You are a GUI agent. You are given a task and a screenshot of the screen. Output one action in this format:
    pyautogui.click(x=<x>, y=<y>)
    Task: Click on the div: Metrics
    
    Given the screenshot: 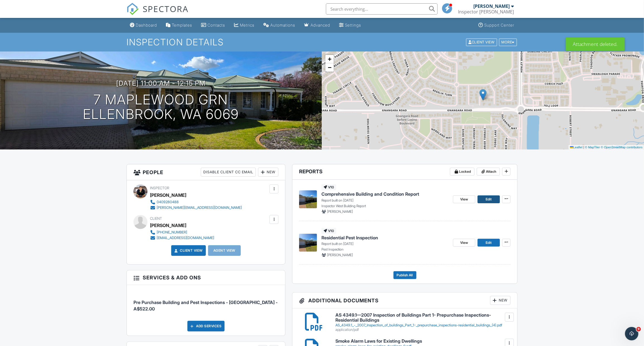 What is the action you would take?
    pyautogui.click(x=247, y=25)
    